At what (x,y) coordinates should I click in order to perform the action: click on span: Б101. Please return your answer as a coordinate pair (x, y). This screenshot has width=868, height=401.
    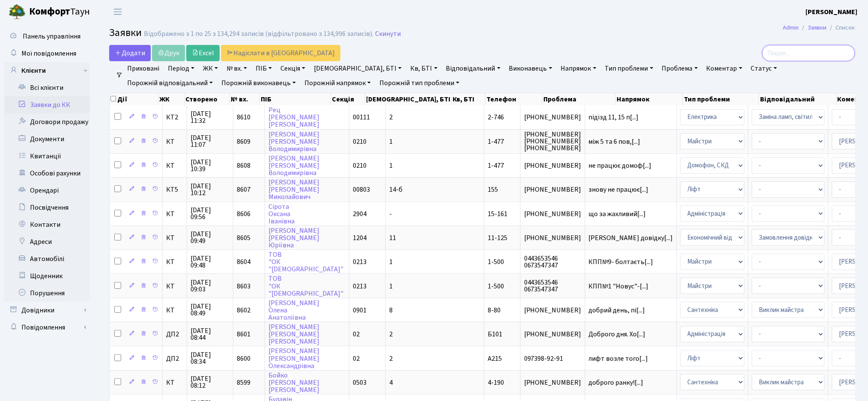
    Looking at the image, I should click on (495, 334).